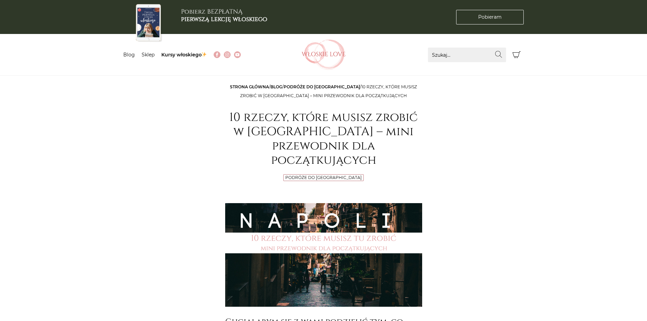 Image resolution: width=647 pixels, height=321 pixels. What do you see at coordinates (324, 55) in the screenshot?
I see `img: Włoskielove` at bounding box center [324, 55].